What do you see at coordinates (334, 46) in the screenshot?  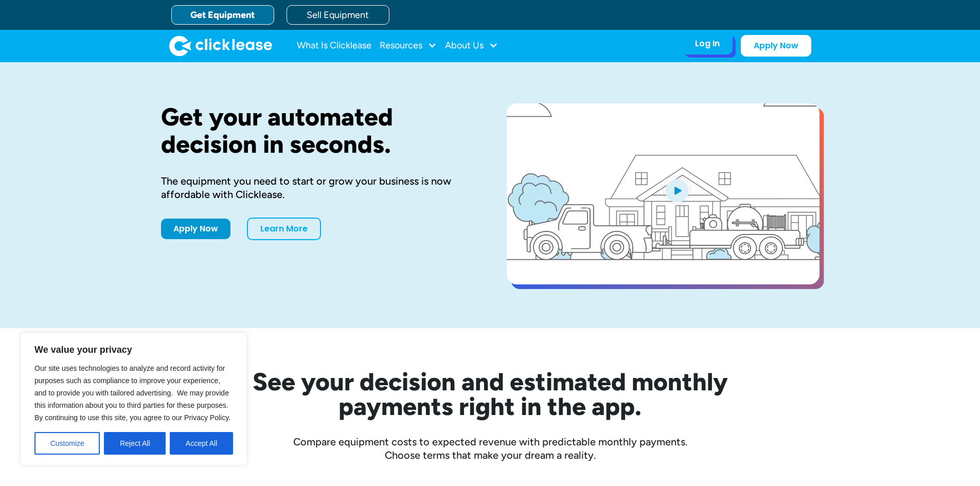 I see `a: What Is Clicklease` at bounding box center [334, 46].